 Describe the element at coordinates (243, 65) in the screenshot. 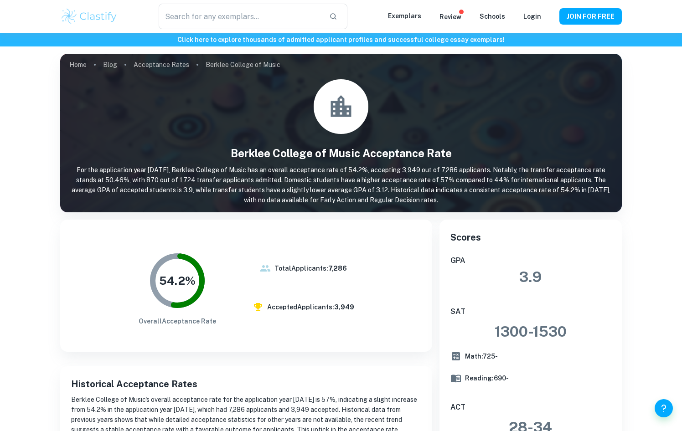

I see `p: Berklee College of Music` at that location.